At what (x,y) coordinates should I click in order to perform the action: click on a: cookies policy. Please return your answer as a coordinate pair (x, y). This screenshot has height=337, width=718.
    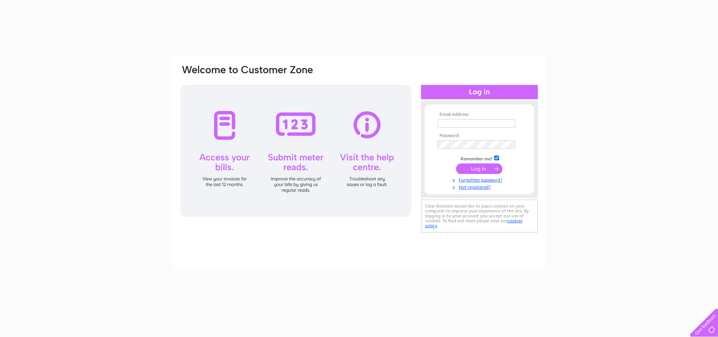
    Looking at the image, I should click on (474, 223).